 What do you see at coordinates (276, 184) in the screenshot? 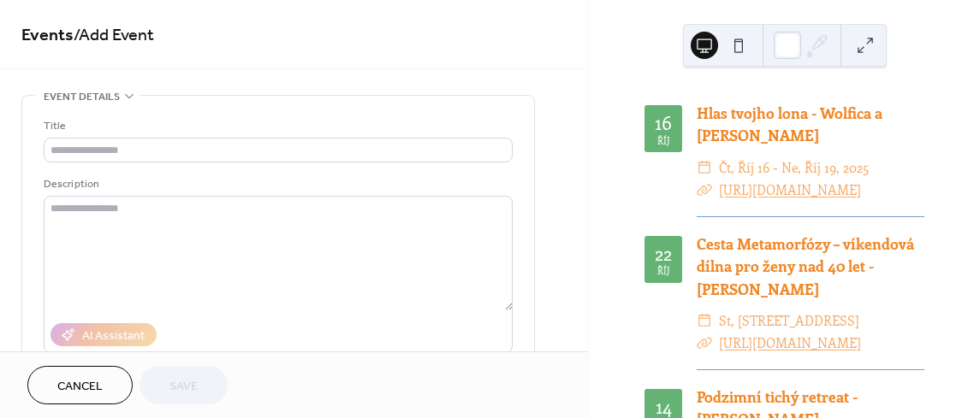
I see `div: Description` at bounding box center [276, 184].